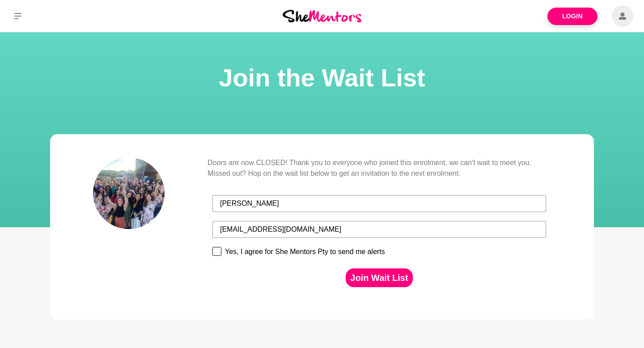 The image size is (644, 348). Describe the element at coordinates (379, 168) in the screenshot. I see `p: Doors are now CLOSED! Thank you to everyone who joined this enrolment, we can't wait to meet you....` at that location.